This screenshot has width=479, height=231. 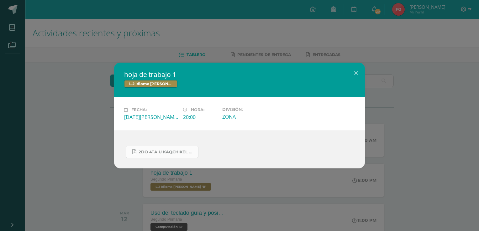 What do you see at coordinates (240, 75) in the screenshot?
I see `h2: hoja de trabajo 1` at bounding box center [240, 75].